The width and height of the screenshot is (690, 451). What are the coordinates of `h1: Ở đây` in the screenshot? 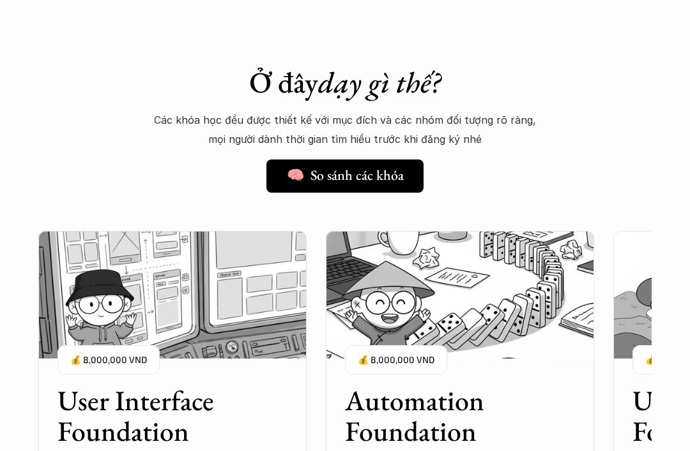 It's located at (345, 82).